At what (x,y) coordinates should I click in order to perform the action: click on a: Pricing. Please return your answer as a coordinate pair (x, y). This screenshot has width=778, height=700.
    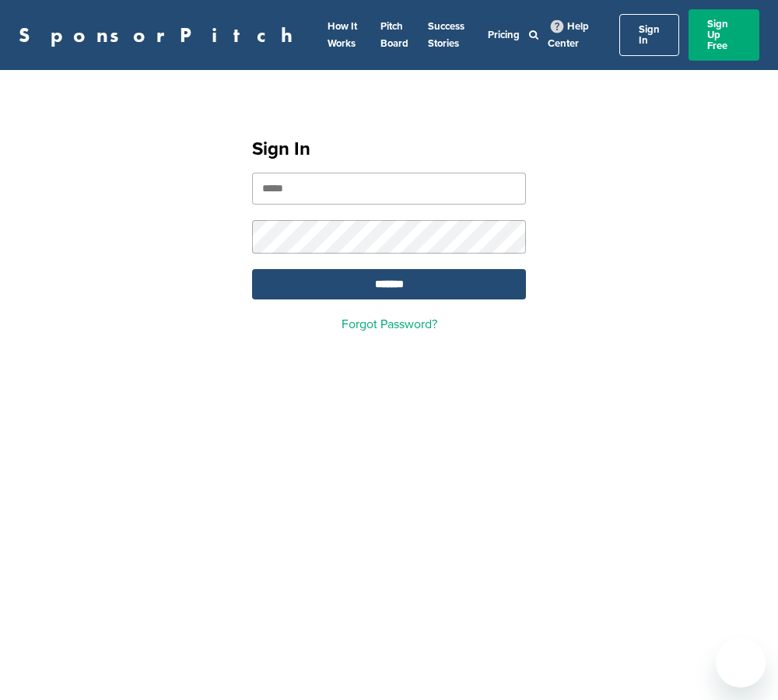
    Looking at the image, I should click on (503, 35).